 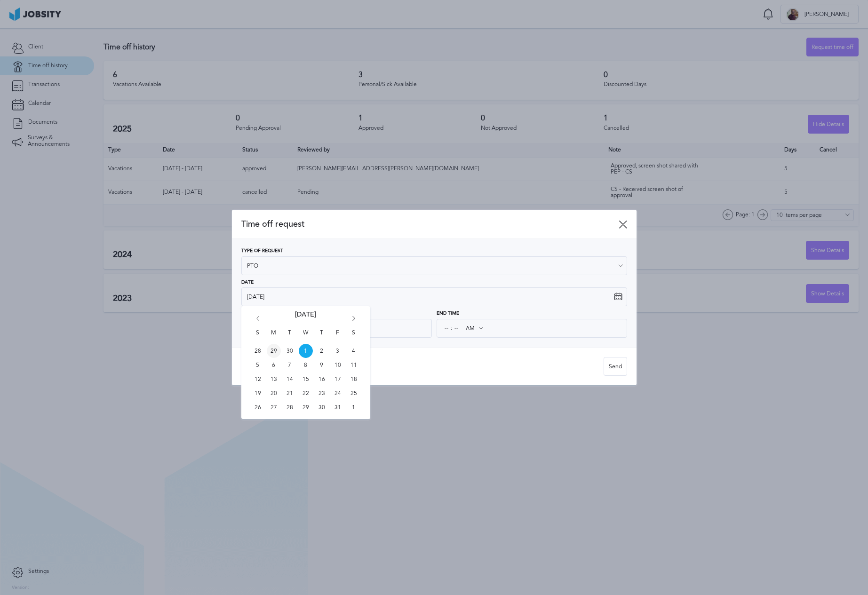 I want to click on span: Tue Oct 21 2025, so click(x=290, y=393).